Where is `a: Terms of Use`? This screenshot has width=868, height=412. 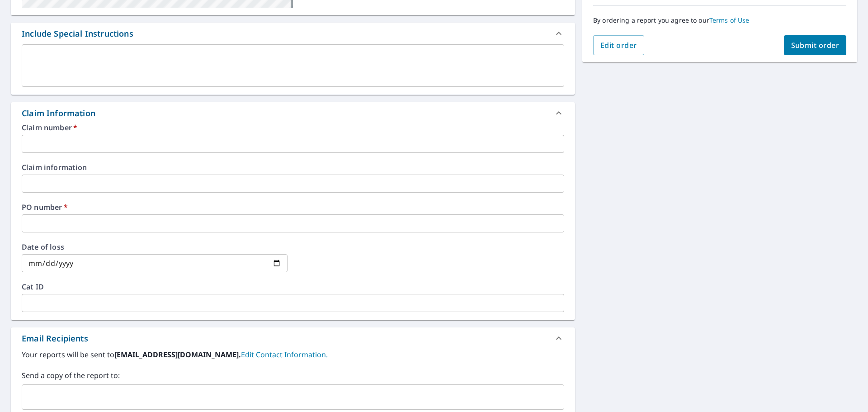 a: Terms of Use is located at coordinates (729, 20).